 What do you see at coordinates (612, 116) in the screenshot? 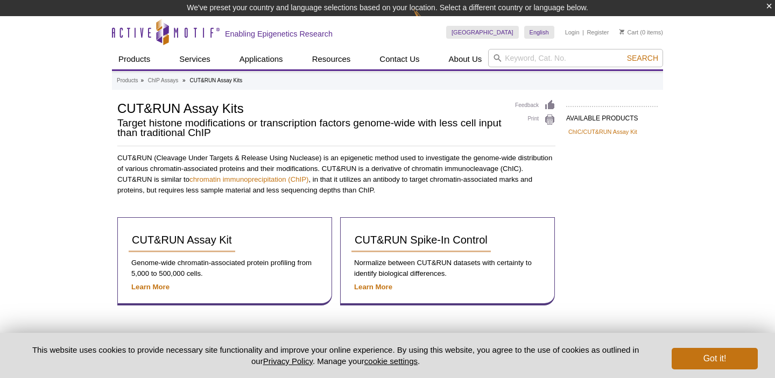
I see `h2: AVAILABLE PRODUCTS` at bounding box center [612, 116].